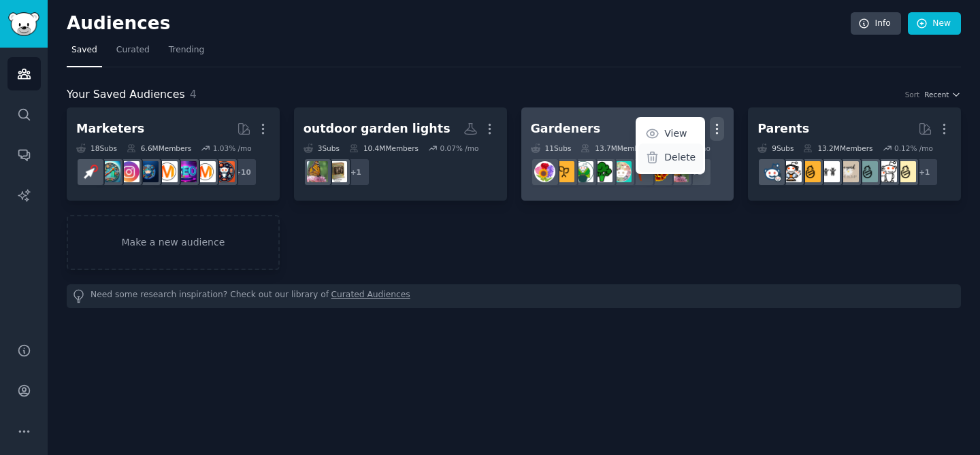 This screenshot has width=980, height=455. What do you see at coordinates (601, 171) in the screenshot?
I see `img: vegetablegardening` at bounding box center [601, 171].